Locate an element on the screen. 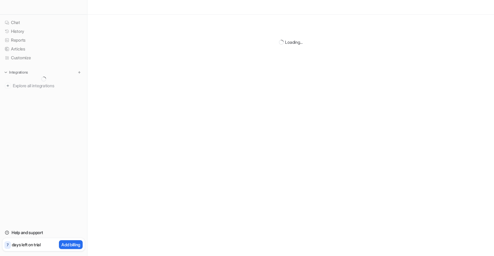 The height and width of the screenshot is (256, 494). img: expand menu is located at coordinates (6, 72).